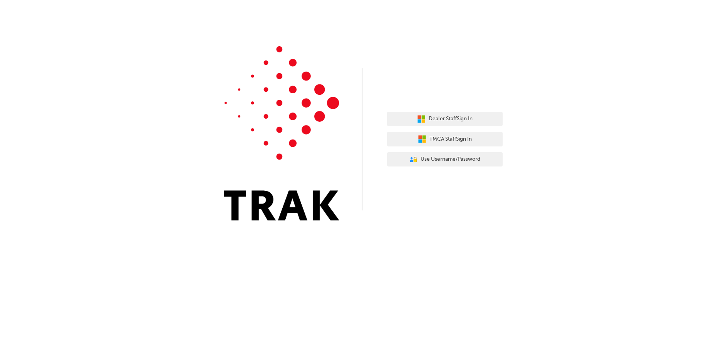 This screenshot has width=726, height=348. Describe the element at coordinates (445, 139) in the screenshot. I see `button: TMCA StaffSign In` at that location.